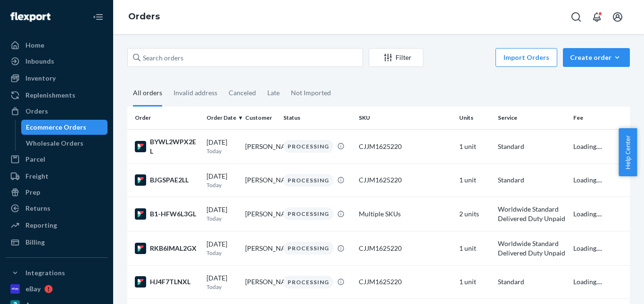  I want to click on div: eBay, so click(33, 289).